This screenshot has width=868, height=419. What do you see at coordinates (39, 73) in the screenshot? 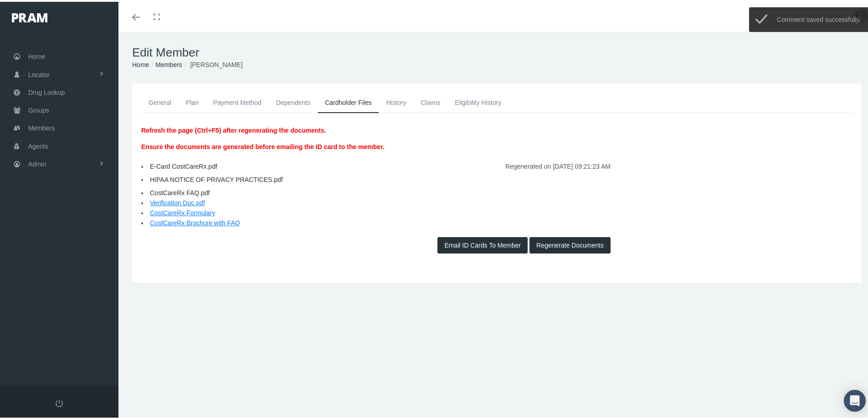
I see `span: Locator` at bounding box center [39, 73].